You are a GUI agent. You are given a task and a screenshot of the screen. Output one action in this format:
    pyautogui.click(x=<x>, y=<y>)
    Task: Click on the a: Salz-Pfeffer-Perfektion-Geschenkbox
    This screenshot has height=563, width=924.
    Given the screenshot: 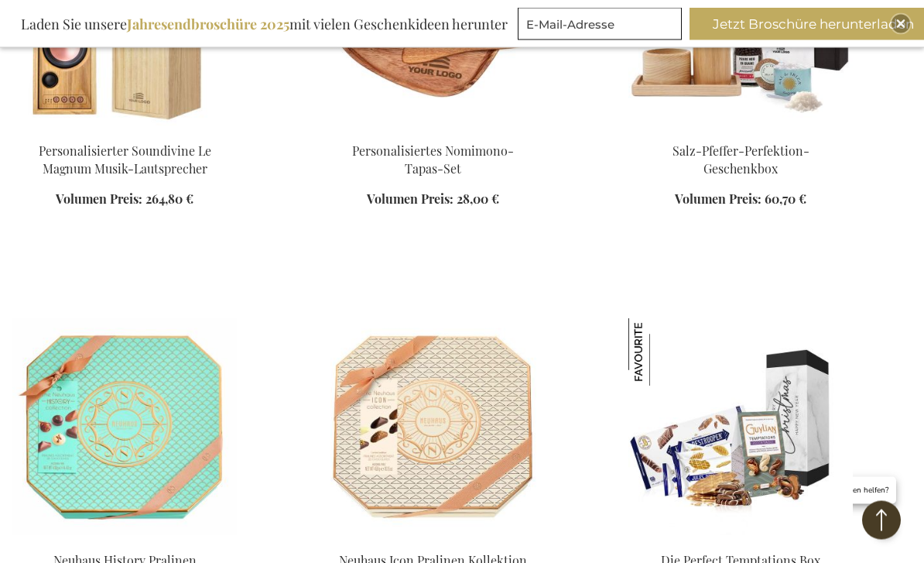 What is the action you would take?
    pyautogui.click(x=740, y=160)
    